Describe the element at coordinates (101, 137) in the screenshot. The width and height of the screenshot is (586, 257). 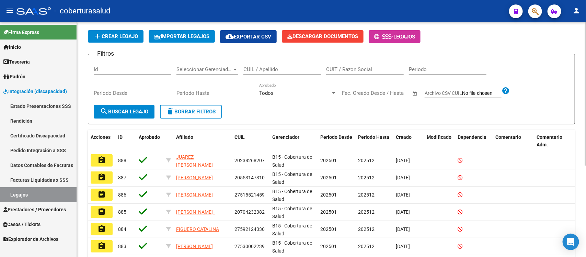
I see `span: Acciones` at that location.